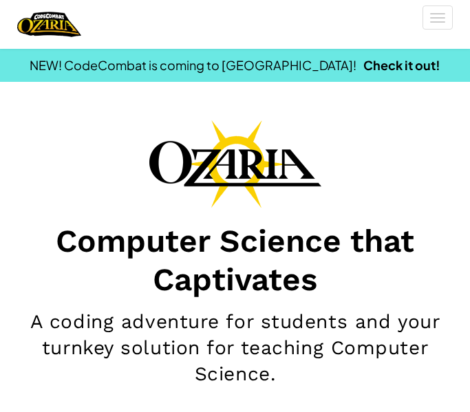  Describe the element at coordinates (235, 164) in the screenshot. I see `img: Ozaria branding logo` at that location.